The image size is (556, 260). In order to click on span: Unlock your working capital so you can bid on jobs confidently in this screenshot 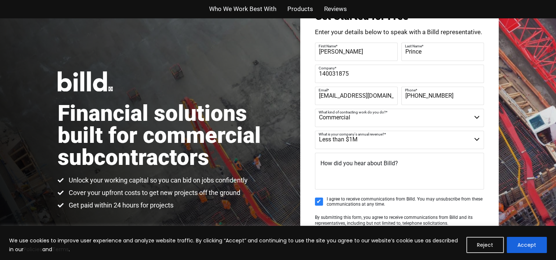, I will do `click(157, 180)`.